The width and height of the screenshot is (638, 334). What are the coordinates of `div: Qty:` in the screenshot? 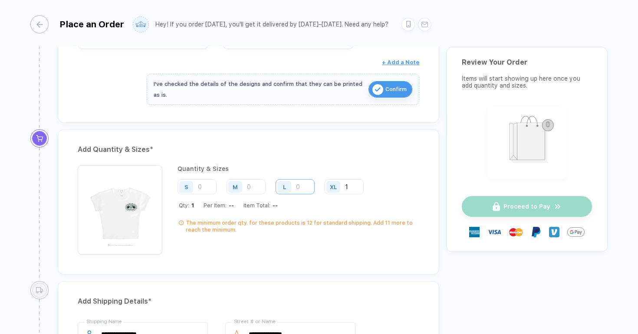 It's located at (186, 205).